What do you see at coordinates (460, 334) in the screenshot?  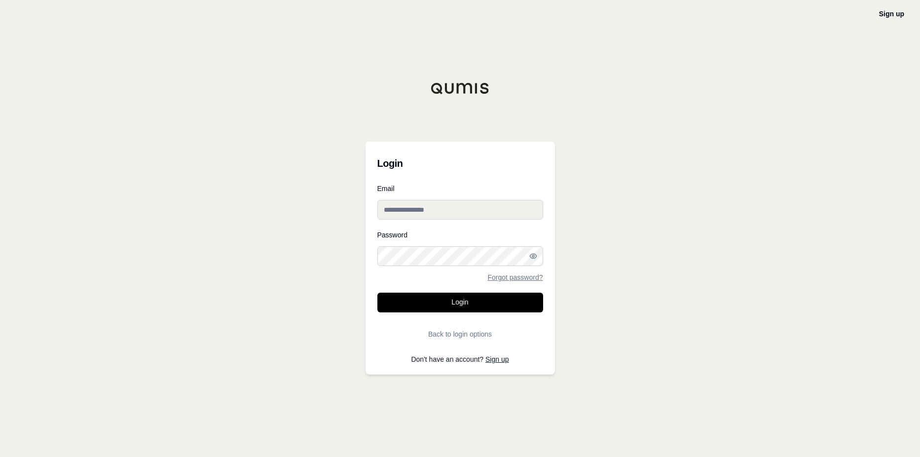 I see `button: Back to login options` at bounding box center [460, 334].